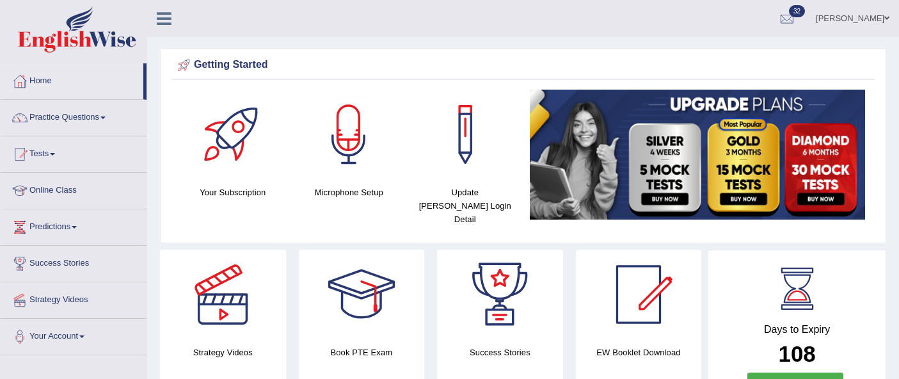 The image size is (899, 379). Describe the element at coordinates (74, 225) in the screenshot. I see `a: Predictions` at that location.